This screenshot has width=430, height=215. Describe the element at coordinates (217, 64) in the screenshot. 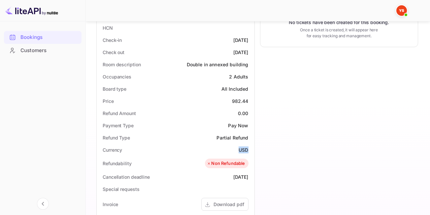

I see `div: Double in annexed building` at that location.